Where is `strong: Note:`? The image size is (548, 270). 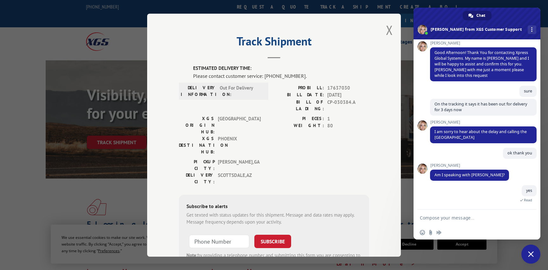 strong: Note: is located at coordinates (192, 254).